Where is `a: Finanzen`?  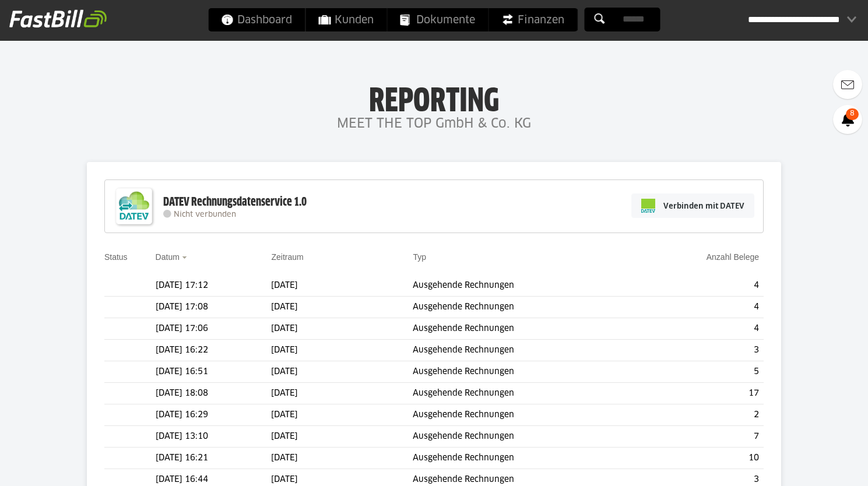 a: Finanzen is located at coordinates (533, 20).